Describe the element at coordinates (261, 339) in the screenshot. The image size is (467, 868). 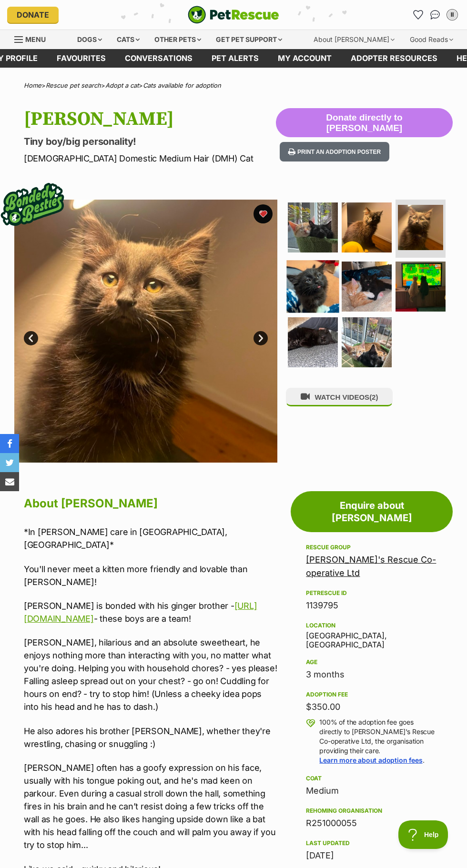
I see `a: Next` at that location.